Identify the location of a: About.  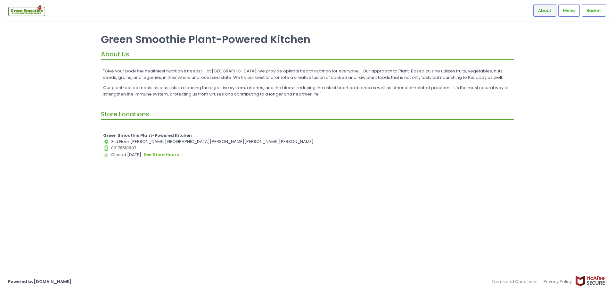
(545, 10).